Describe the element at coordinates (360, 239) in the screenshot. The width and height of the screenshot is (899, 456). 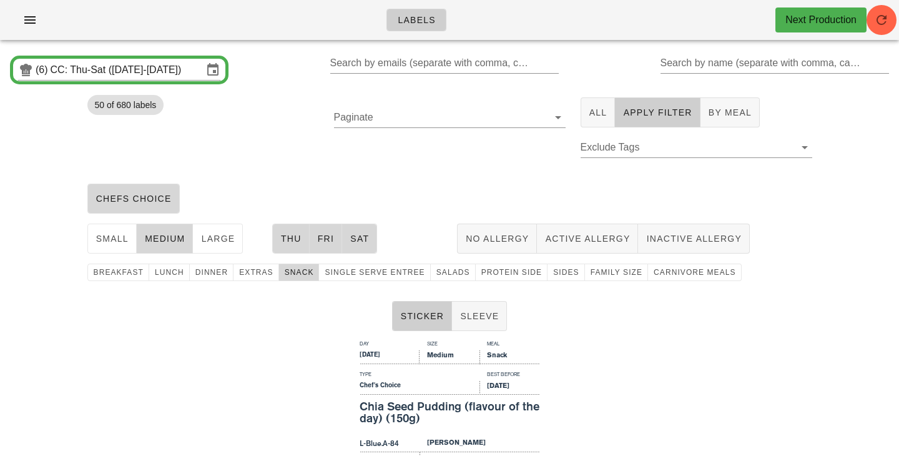
I see `button: Sat` at that location.